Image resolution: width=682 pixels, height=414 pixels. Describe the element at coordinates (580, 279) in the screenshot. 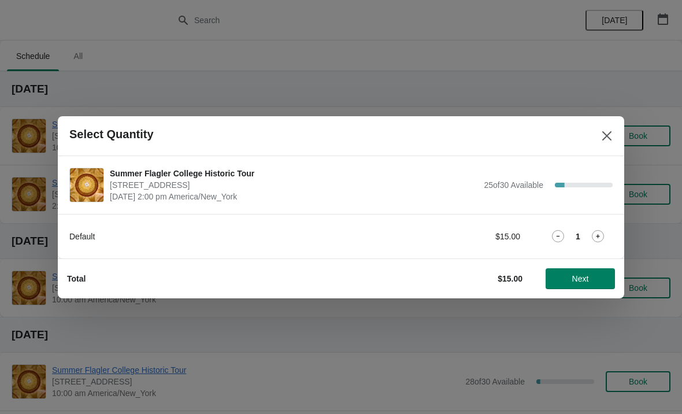

I see `button: Next` at that location.